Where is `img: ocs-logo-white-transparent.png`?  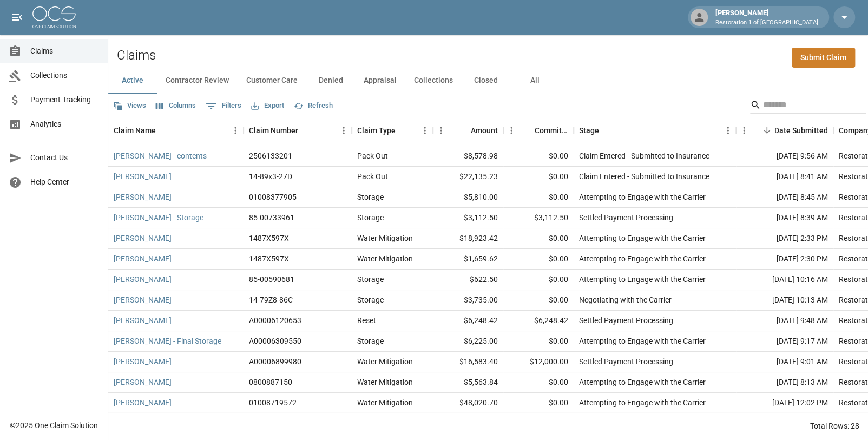
img: ocs-logo-white-transparent.png is located at coordinates (54, 18).